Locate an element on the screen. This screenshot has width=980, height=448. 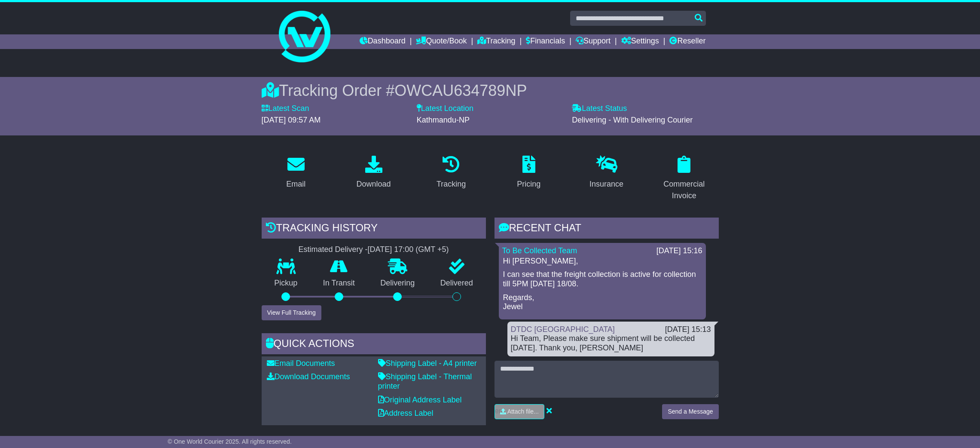
label: Latest Location is located at coordinates (445, 109).